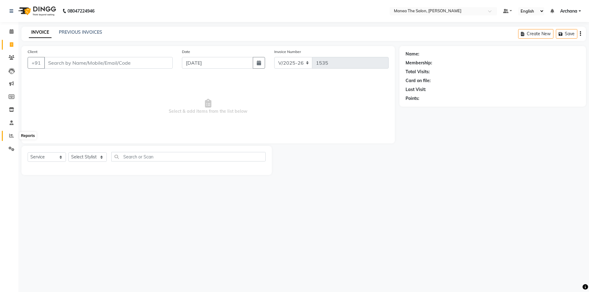 Image resolution: width=589 pixels, height=292 pixels. What do you see at coordinates (188, 157) in the screenshot?
I see `input: Search or Scan` at bounding box center [188, 157].